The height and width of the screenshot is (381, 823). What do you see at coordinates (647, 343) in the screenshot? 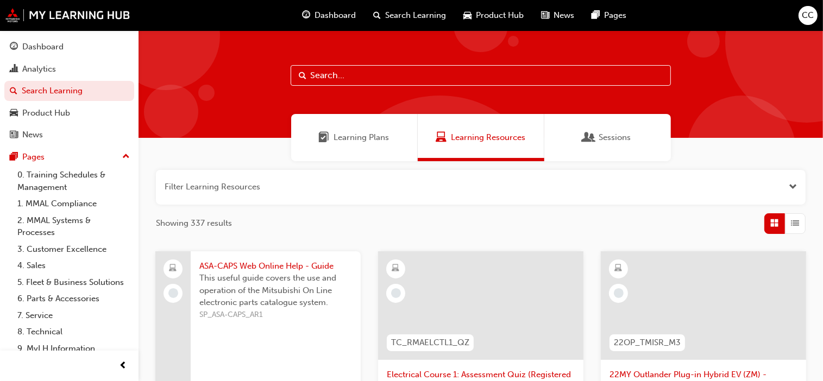
I see `span: 22OP_TMISR_M3` at bounding box center [647, 343].